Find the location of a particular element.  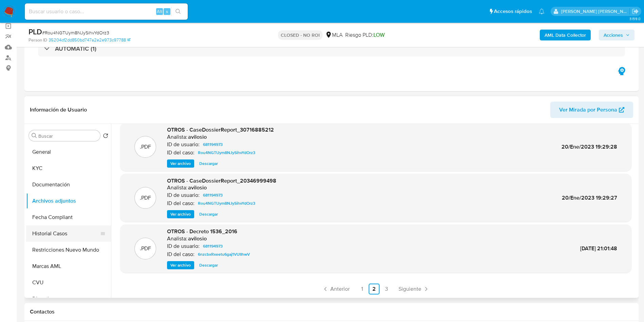

span: OTROS - CaseDossierReport_20346999498 is located at coordinates (222, 181).